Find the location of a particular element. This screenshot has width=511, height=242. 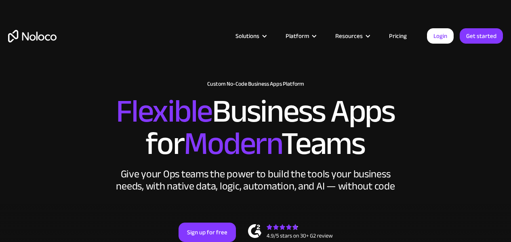

div: Give your Ops teams the power to build the tools your business needs, with native data, logic, au... is located at coordinates (256, 180).